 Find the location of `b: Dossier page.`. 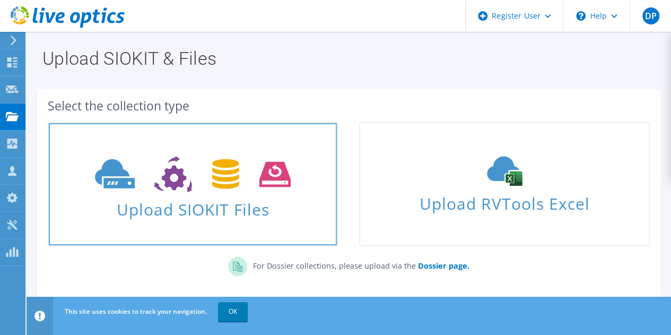

b: Dossier page. is located at coordinates (443, 265).